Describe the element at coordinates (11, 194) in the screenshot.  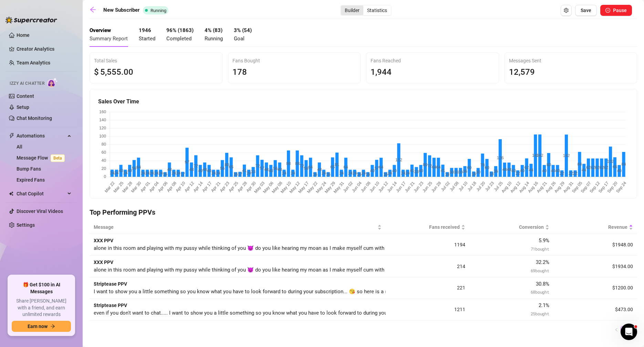
I see `img: Chat Copilot` at that location.